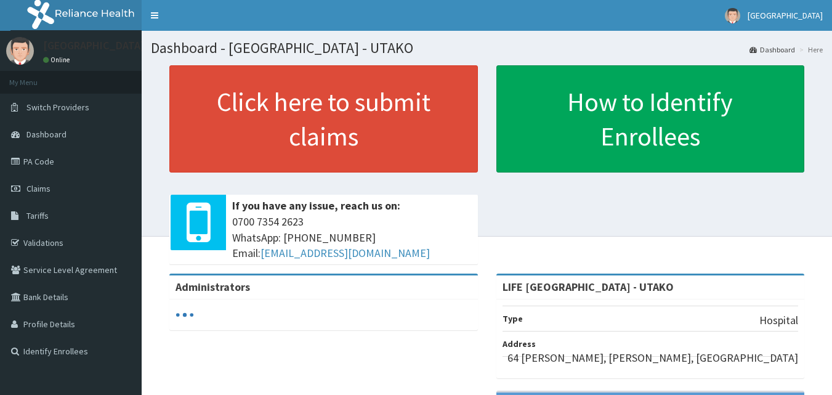 The width and height of the screenshot is (832, 395). What do you see at coordinates (323, 119) in the screenshot?
I see `a: Click here to submit claims` at bounding box center [323, 119].